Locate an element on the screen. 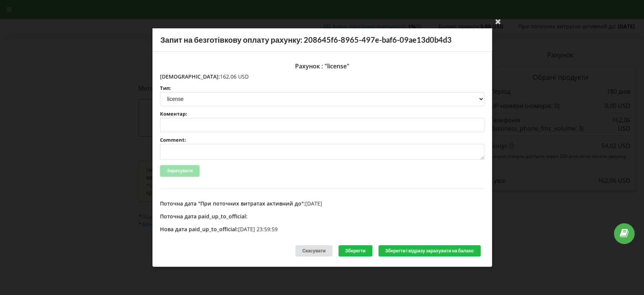  label: Тип: is located at coordinates (322, 88).